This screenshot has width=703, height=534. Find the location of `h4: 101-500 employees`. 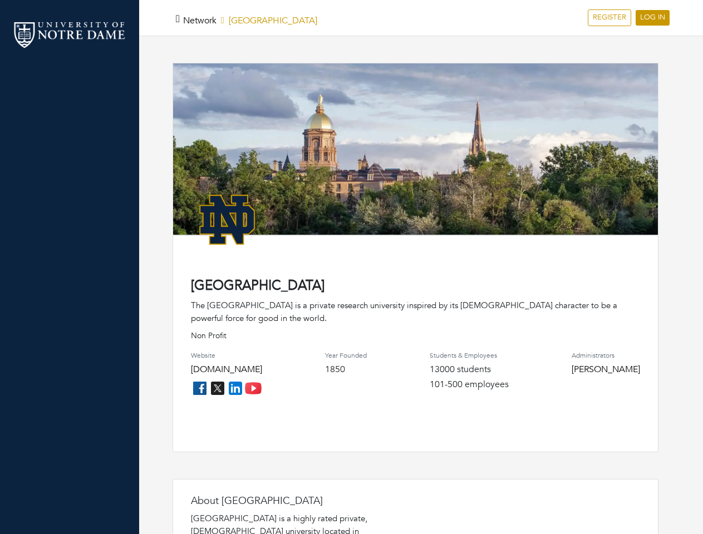

h4: 101-500 employees is located at coordinates (469, 385).